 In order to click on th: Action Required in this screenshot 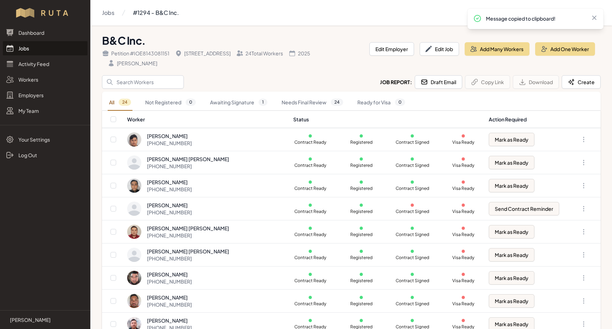, I will do `click(528, 119)`.